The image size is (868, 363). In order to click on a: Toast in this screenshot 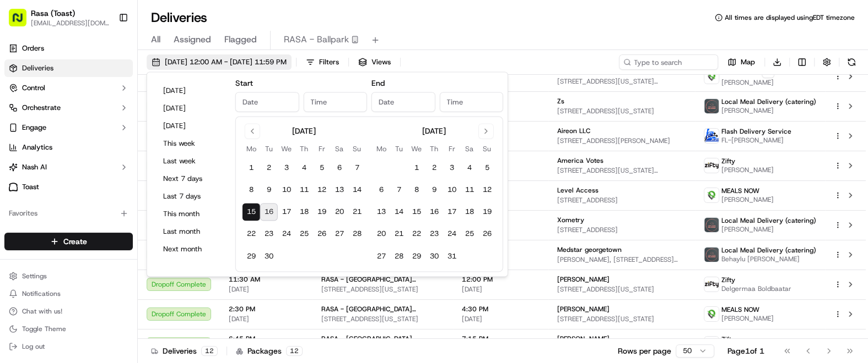, I will do `click(68, 187)`.